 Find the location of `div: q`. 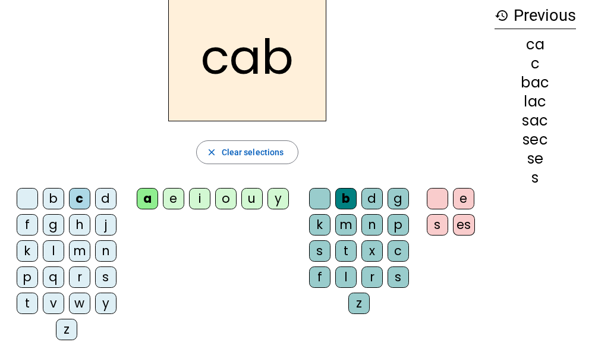

div: q is located at coordinates (53, 277).